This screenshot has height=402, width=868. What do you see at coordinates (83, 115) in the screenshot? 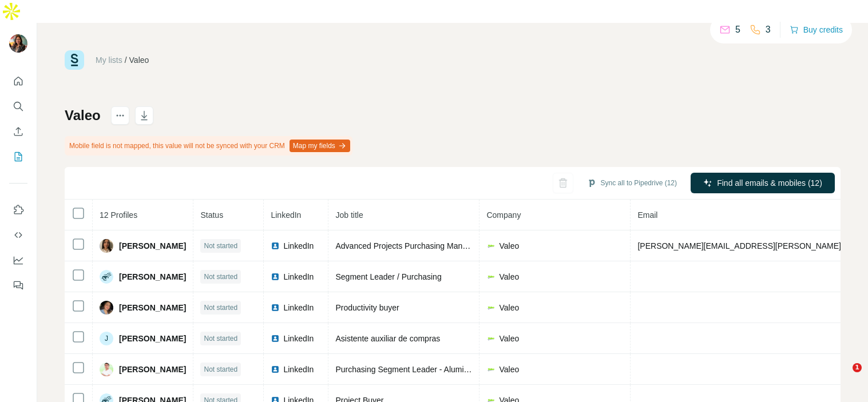
I see `h1: Valeo` at bounding box center [83, 115].